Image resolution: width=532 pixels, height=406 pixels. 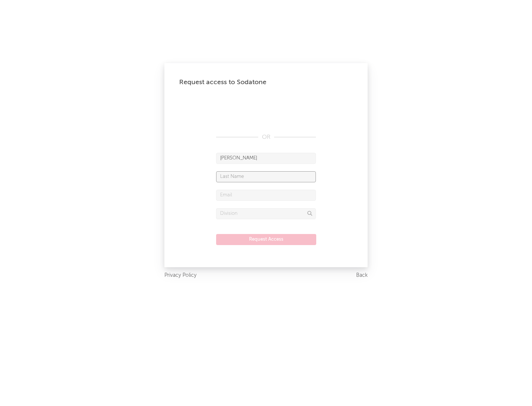 What do you see at coordinates (266, 137) in the screenshot?
I see `div: OR` at bounding box center [266, 137].